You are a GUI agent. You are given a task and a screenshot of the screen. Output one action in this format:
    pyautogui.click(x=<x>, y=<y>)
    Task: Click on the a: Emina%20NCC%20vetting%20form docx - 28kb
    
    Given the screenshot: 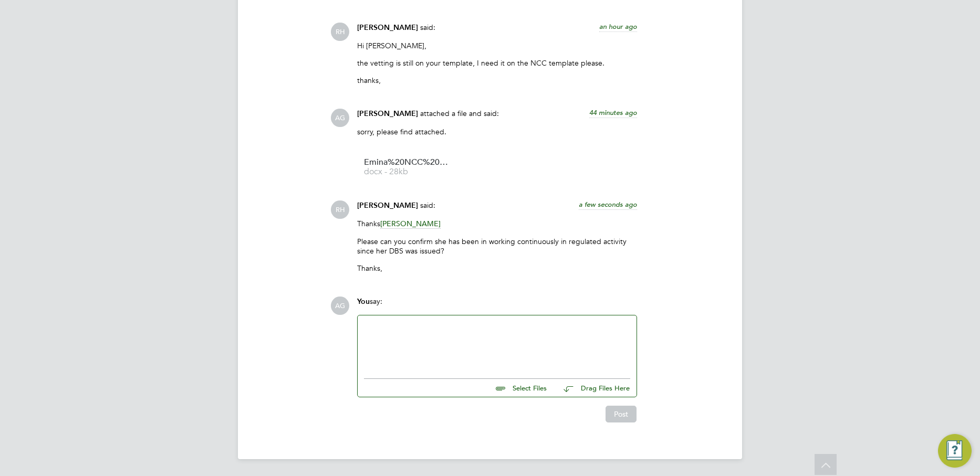 What is the action you would take?
    pyautogui.click(x=406, y=167)
    